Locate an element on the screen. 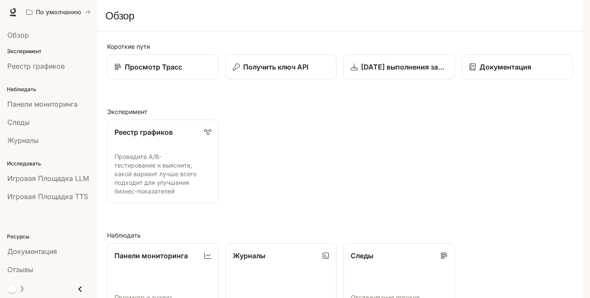 The width and height of the screenshot is (590, 298). button: Получить ключ API is located at coordinates (281, 67).